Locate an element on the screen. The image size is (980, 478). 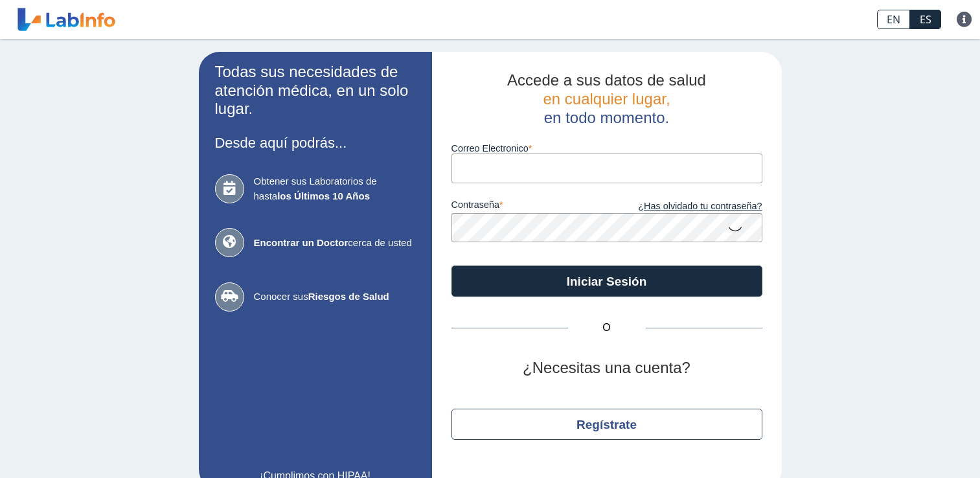
b: Riesgos de Salud is located at coordinates (349, 296).